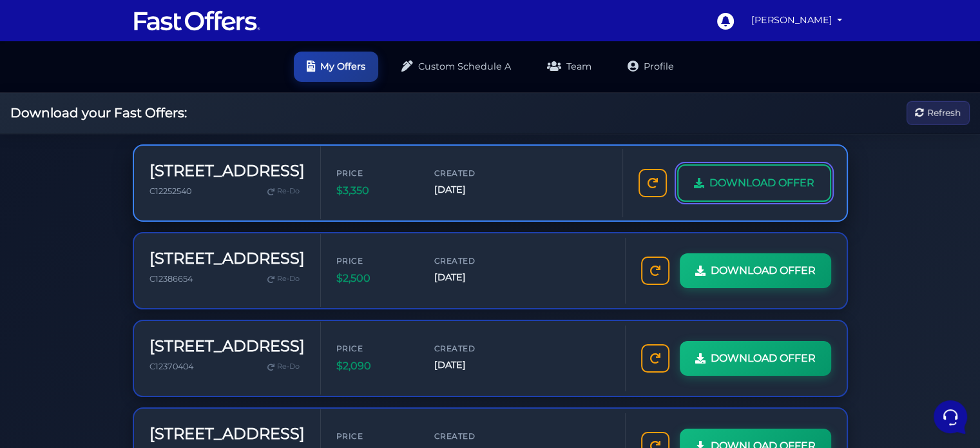  I want to click on a: See all, so click(222, 77).